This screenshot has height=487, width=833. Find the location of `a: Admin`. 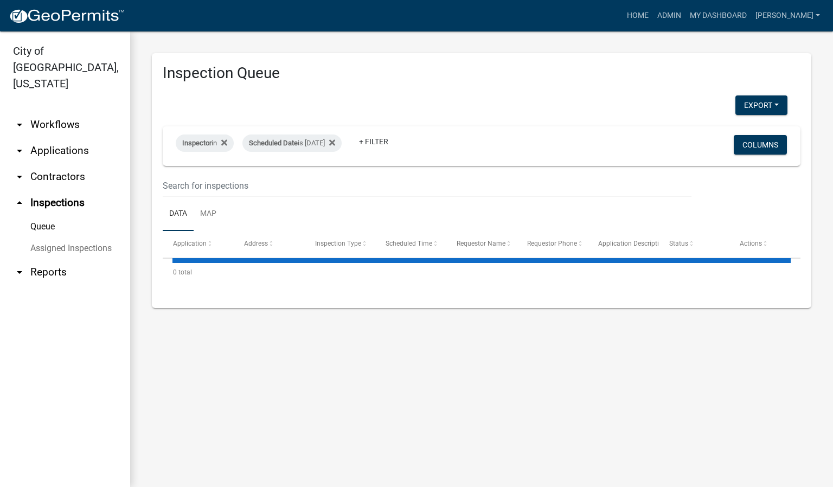

a: Admin is located at coordinates (669, 16).